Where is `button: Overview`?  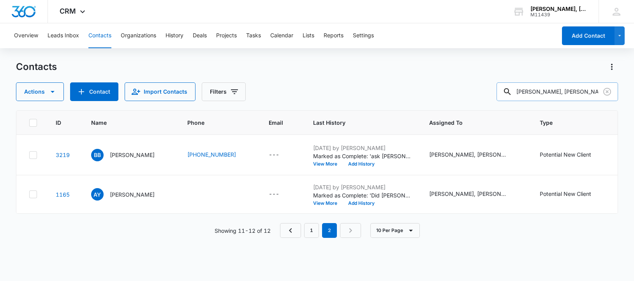 button: Overview is located at coordinates (26, 36).